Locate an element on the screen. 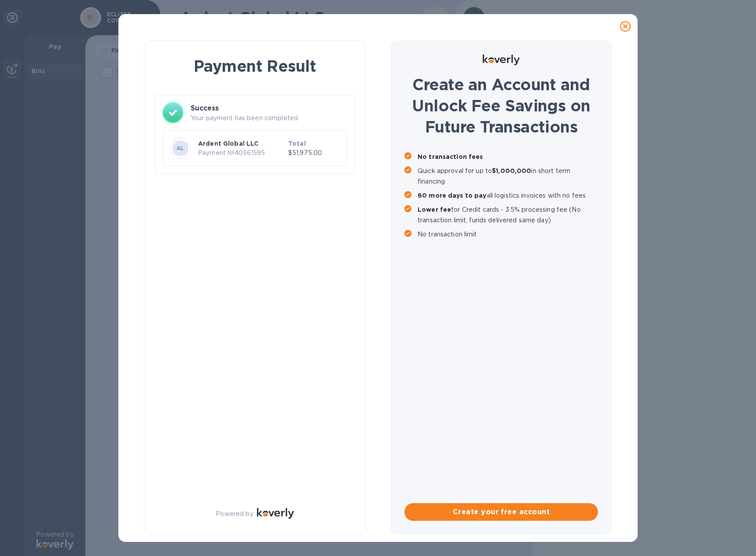  p: $51,975.00 is located at coordinates (314, 153).